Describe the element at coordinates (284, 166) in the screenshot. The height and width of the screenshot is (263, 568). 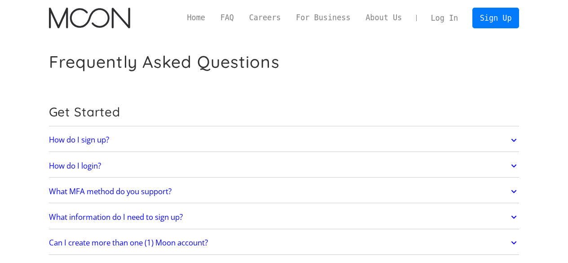
I see `a: How do I login?` at that location.